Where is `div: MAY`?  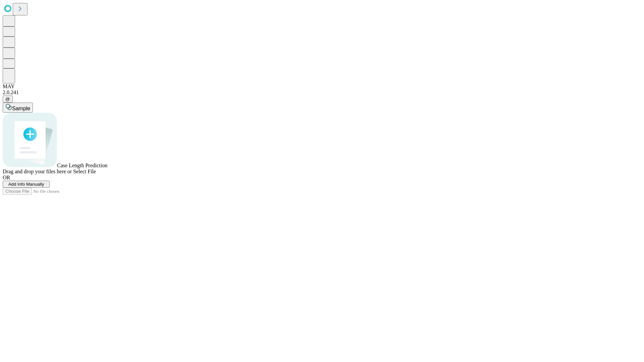 div: MAY is located at coordinates (322, 86).